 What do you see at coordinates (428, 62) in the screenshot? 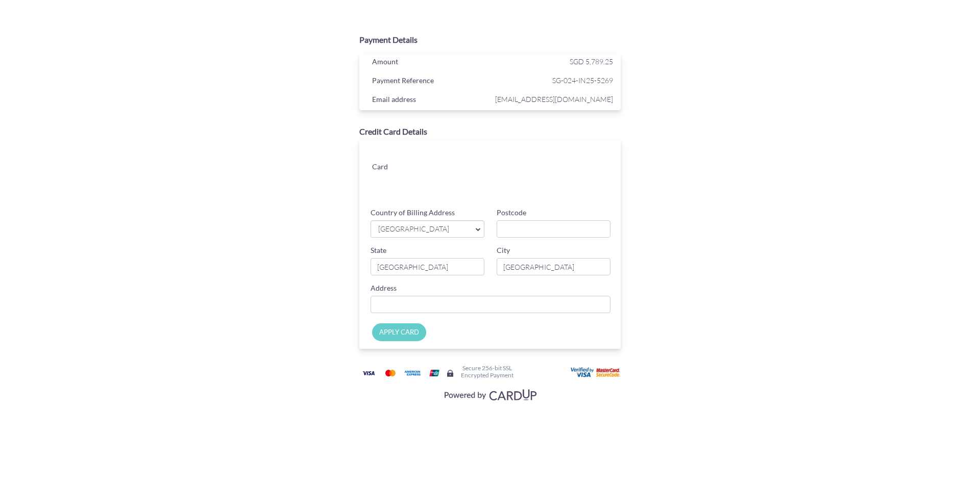
I see `div: Amount` at bounding box center [428, 62].